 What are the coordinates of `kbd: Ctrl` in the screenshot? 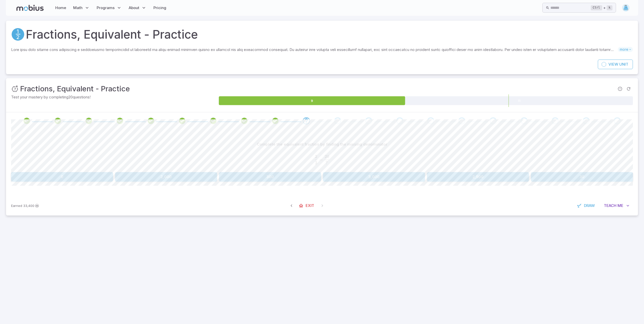 It's located at (596, 8).